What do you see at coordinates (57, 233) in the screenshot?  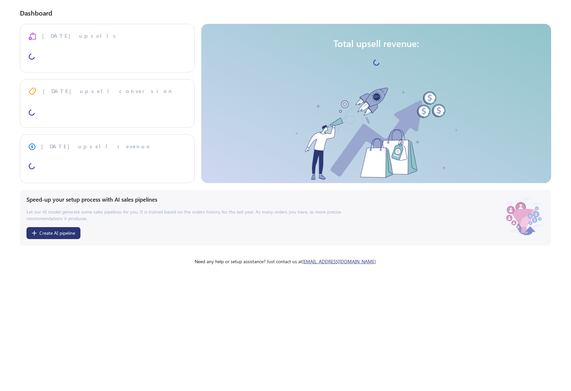 I see `div: Create AI pipeline` at bounding box center [57, 233].